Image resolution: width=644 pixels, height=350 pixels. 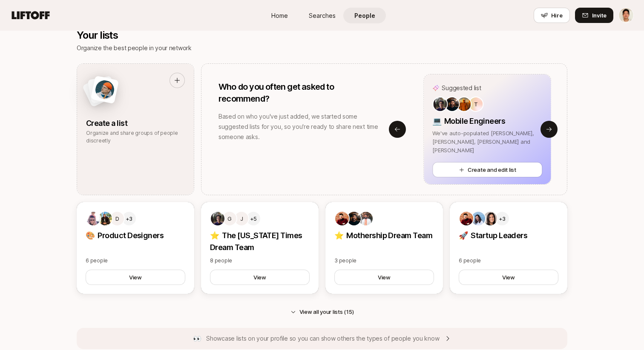 What do you see at coordinates (135, 248) in the screenshot?
I see `a: D+3🎨 Product Designers6 peopleView` at bounding box center [135, 248].